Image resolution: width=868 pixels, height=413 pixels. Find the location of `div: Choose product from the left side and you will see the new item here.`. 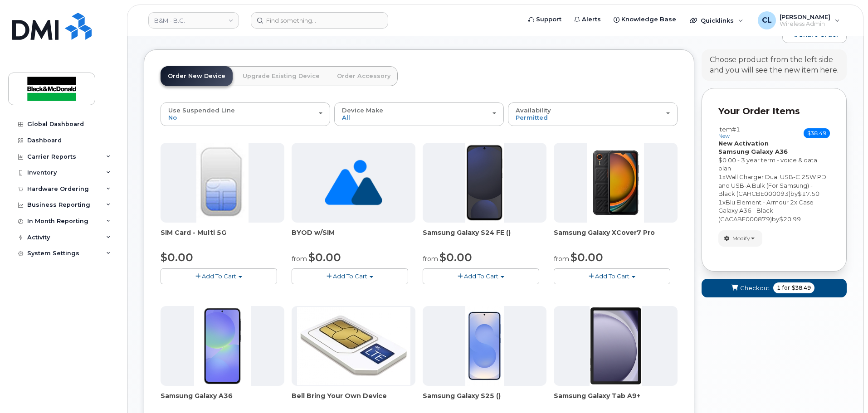

div: Choose product from the left side and you will see the new item here. is located at coordinates (774, 65).